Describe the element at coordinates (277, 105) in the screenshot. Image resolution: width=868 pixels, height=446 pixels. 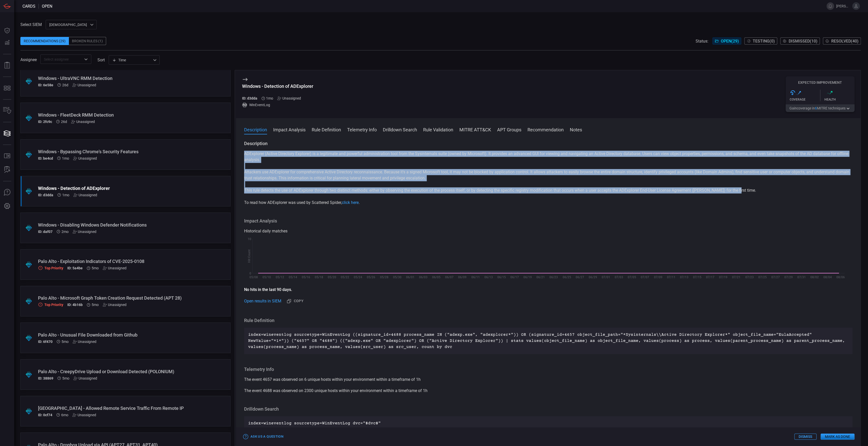
I see `div: WinEventLog` at that location.